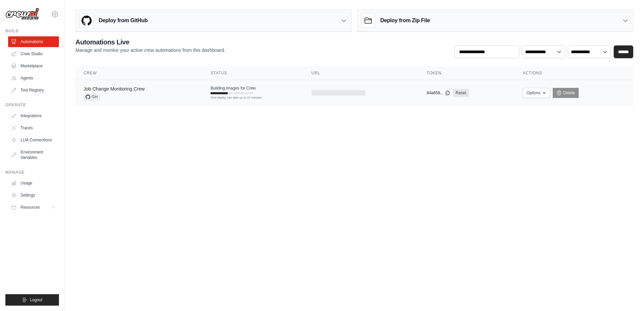 This screenshot has height=311, width=644. I want to click on a: Delete, so click(566, 93).